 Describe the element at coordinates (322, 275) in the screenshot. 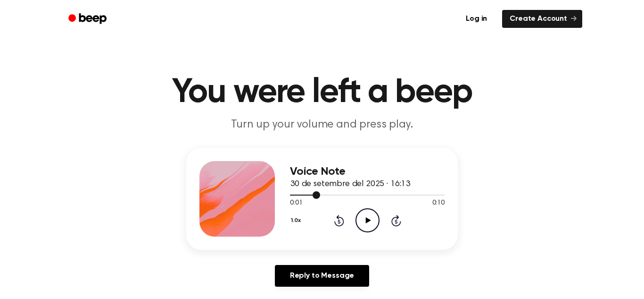

I see `a: Reply to Message` at that location.